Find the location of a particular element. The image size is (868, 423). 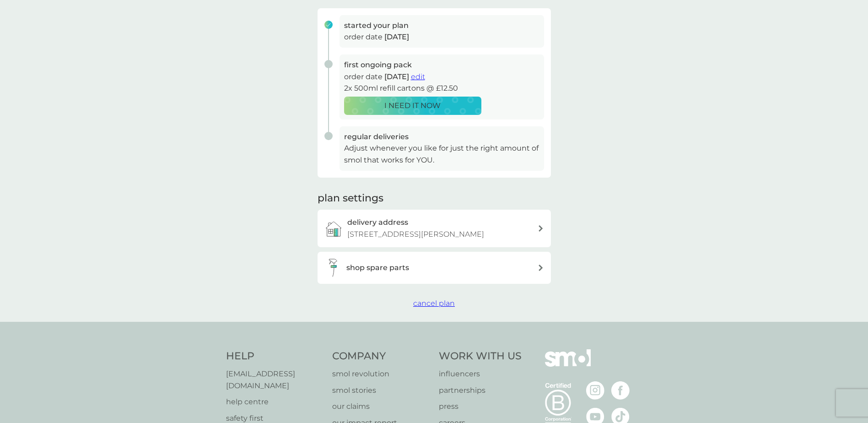

h4: Work With Us is located at coordinates (480, 356).